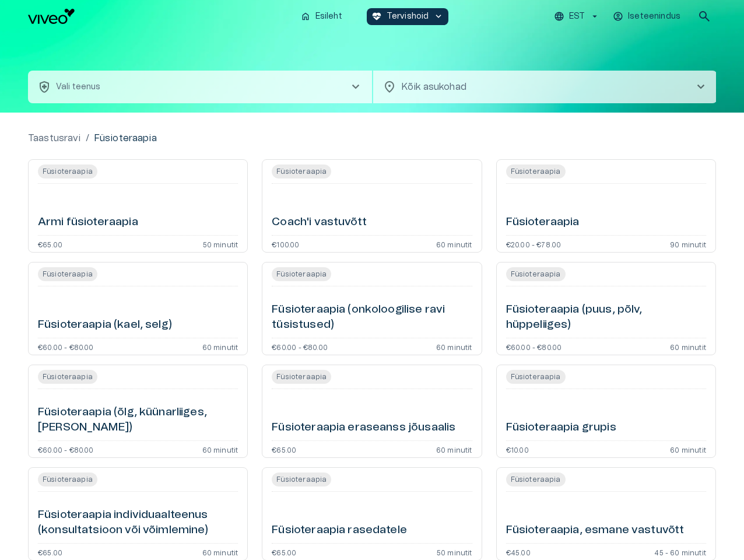 The image size is (744, 560). Describe the element at coordinates (54, 138) in the screenshot. I see `p: Taastusravi` at that location.